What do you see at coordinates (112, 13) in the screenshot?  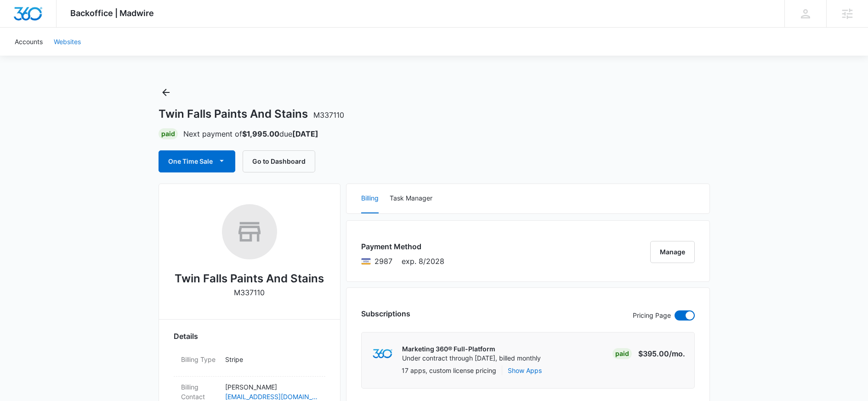 I see `span: Backoffice | Madwire` at bounding box center [112, 13].